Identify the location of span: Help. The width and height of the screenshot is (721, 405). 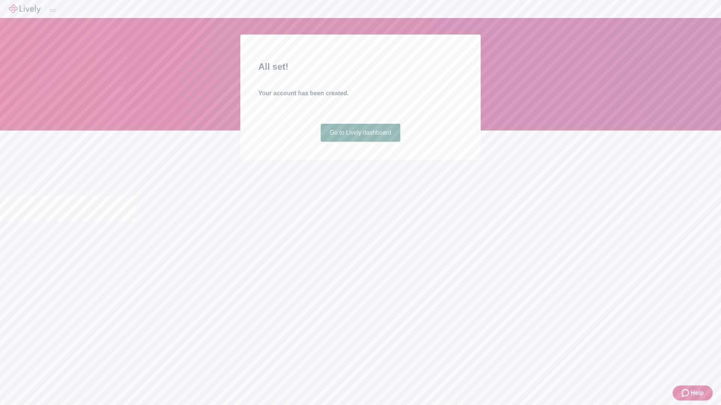
(697, 393).